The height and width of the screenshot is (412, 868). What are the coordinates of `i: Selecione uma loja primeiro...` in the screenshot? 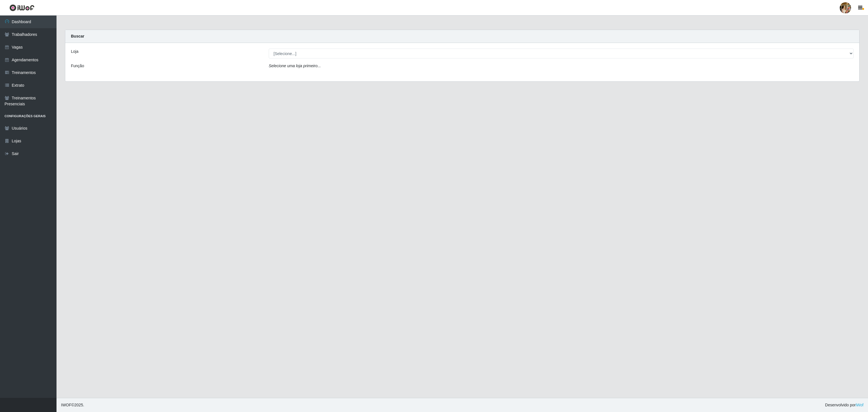 It's located at (295, 66).